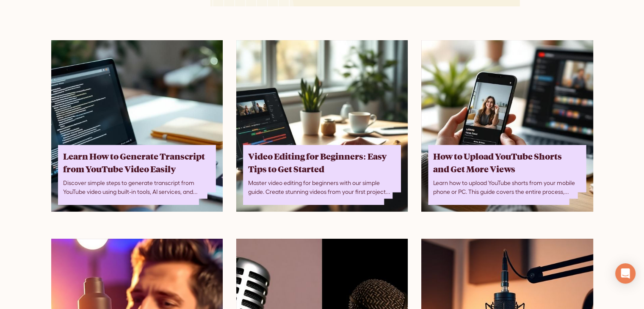 The height and width of the screenshot is (309, 644). I want to click on img: Learn How to Generate Transcript from YouTube Video Easily, so click(137, 126).